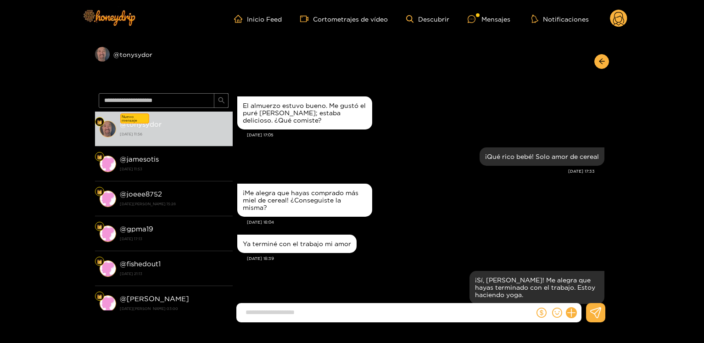  What do you see at coordinates (307, 19) in the screenshot?
I see `span: cámara de vídeo` at bounding box center [307, 19].